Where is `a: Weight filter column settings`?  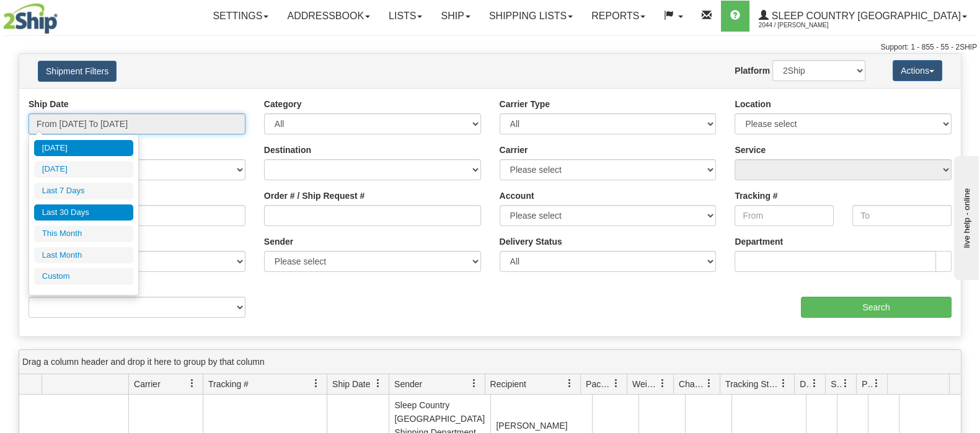
a: Weight filter column settings is located at coordinates (663, 384).